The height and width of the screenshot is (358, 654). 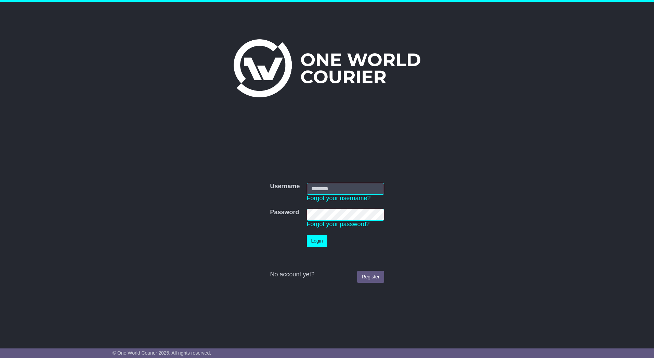 What do you see at coordinates (317, 241) in the screenshot?
I see `button: Login` at bounding box center [317, 241].